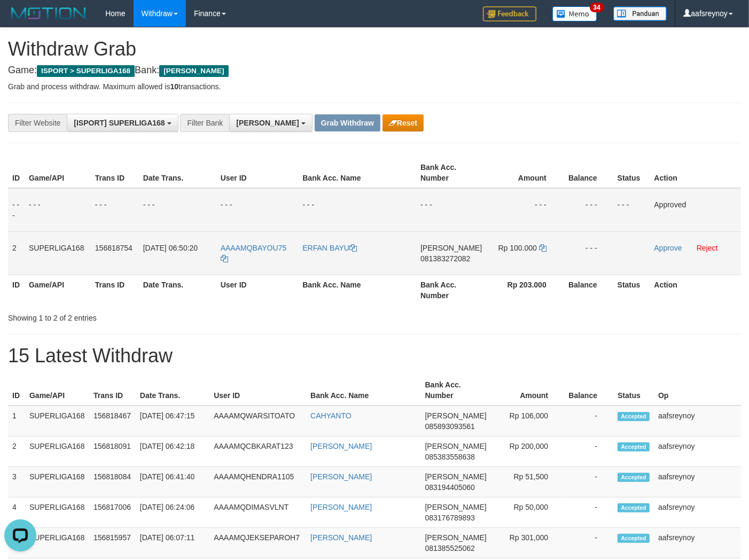 Image resolution: width=749 pixels, height=560 pixels. Describe the element at coordinates (450, 518) in the screenshot. I see `span: Copy 083176789893 to clipboard` at that location.